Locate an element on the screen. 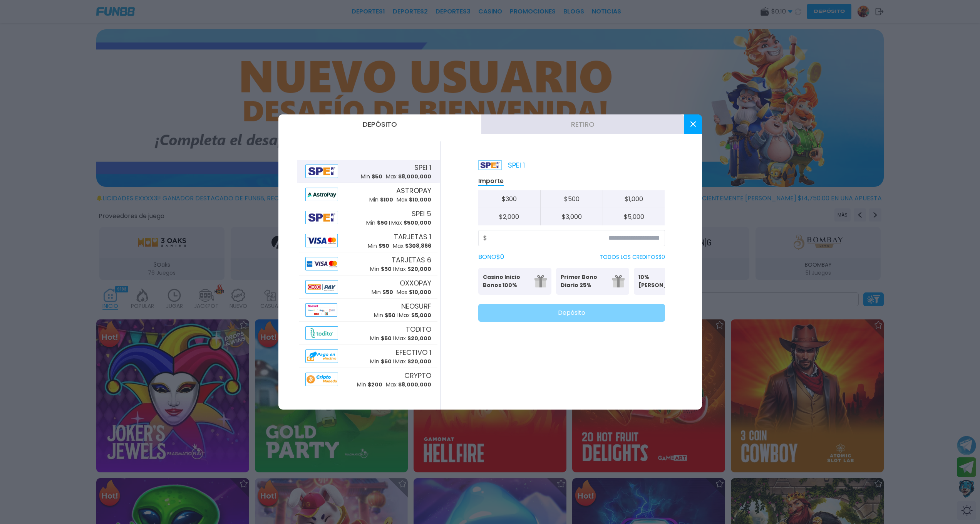  button: AlipaySPEI 5Min $50Max $500,000 is located at coordinates (368, 218).